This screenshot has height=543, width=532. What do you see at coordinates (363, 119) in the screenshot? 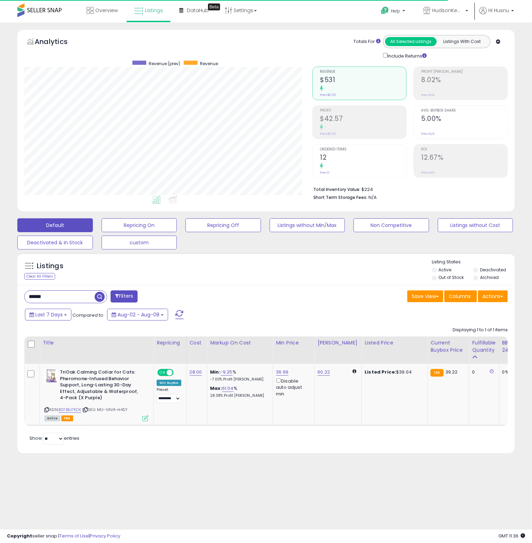
I see `h2: $42.57` at bounding box center [363, 119].